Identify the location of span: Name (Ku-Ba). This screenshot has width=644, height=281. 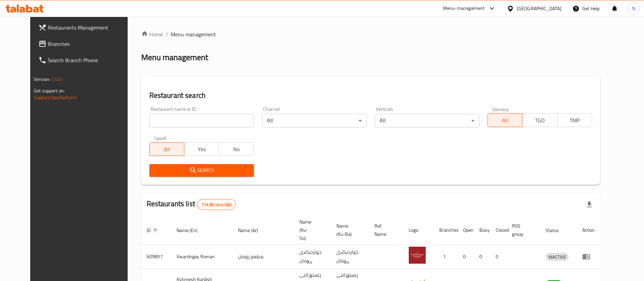
(348, 230).